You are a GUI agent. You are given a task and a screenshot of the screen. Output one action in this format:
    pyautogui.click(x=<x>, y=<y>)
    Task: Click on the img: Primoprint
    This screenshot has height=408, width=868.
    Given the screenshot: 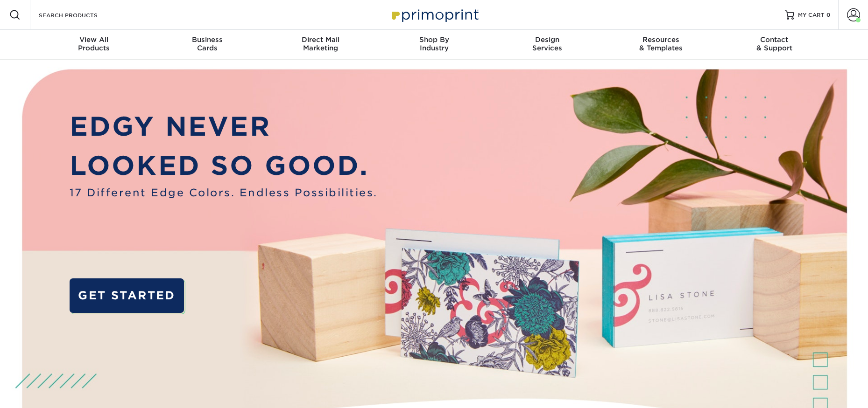 What is the action you would take?
    pyautogui.click(x=434, y=15)
    